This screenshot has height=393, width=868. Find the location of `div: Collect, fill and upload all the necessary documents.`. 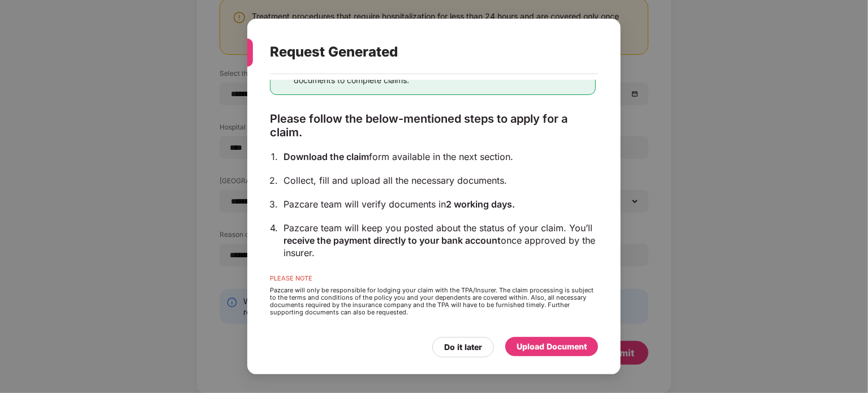

div: Collect, fill and upload all the necessary documents. is located at coordinates (440, 180).